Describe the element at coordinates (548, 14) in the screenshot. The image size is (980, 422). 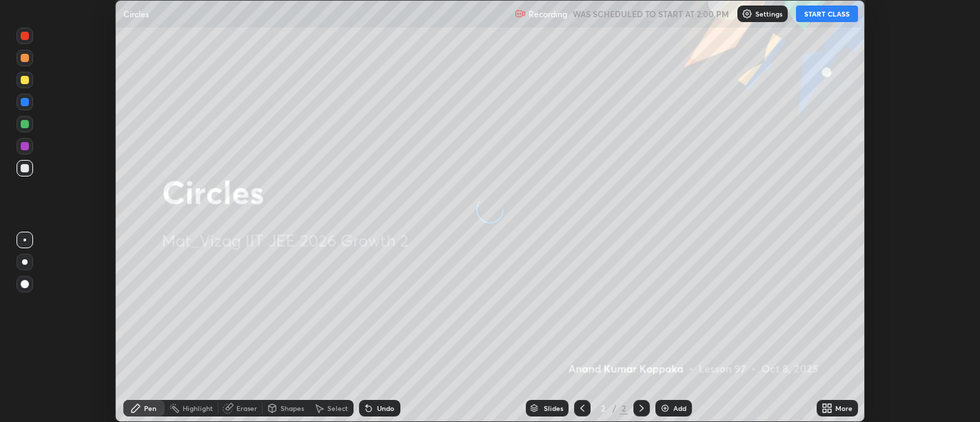
I see `p: Recording` at that location.